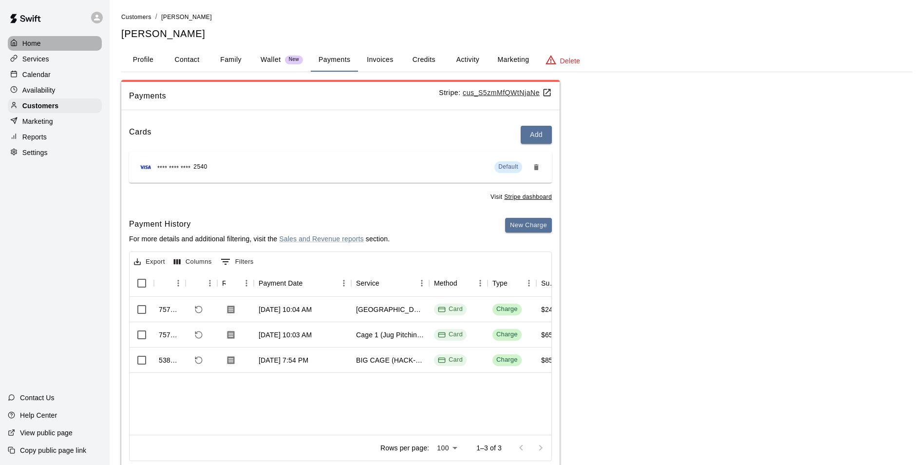 This screenshot has height=465, width=924. I want to click on a: Calendar, so click(55, 75).